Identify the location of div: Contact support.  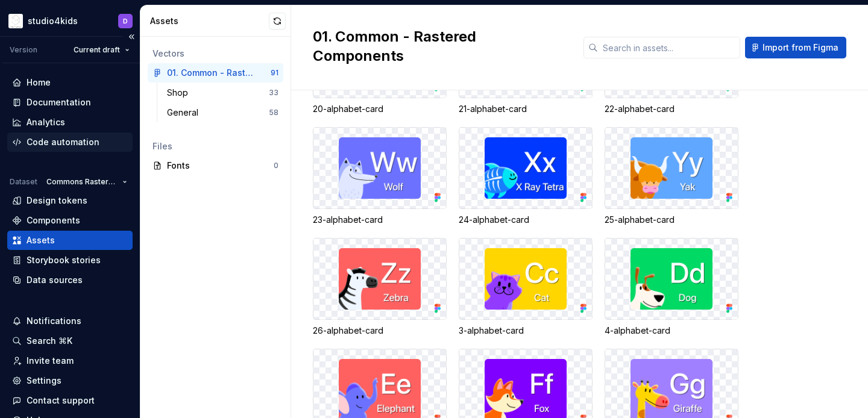
(60, 400).